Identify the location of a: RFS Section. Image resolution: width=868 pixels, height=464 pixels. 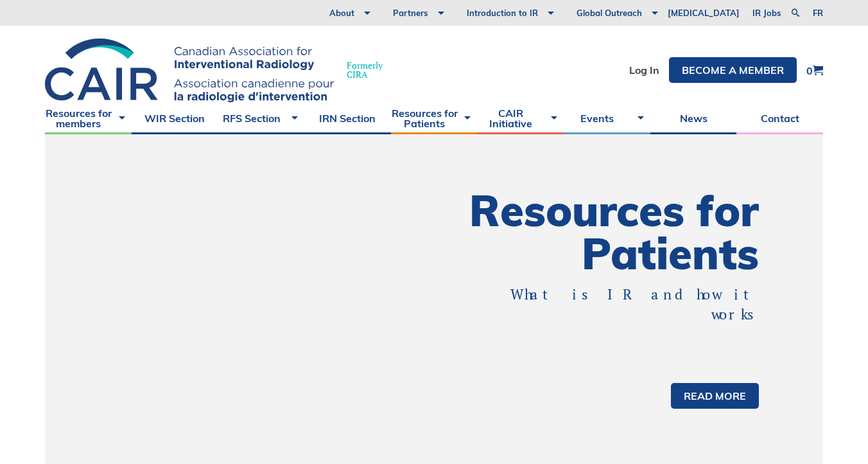
(260, 118).